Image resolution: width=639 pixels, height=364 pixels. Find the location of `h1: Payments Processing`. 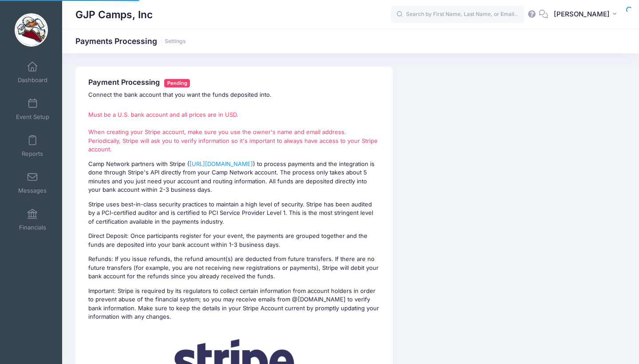

h1: Payments Processing is located at coordinates (131, 41).